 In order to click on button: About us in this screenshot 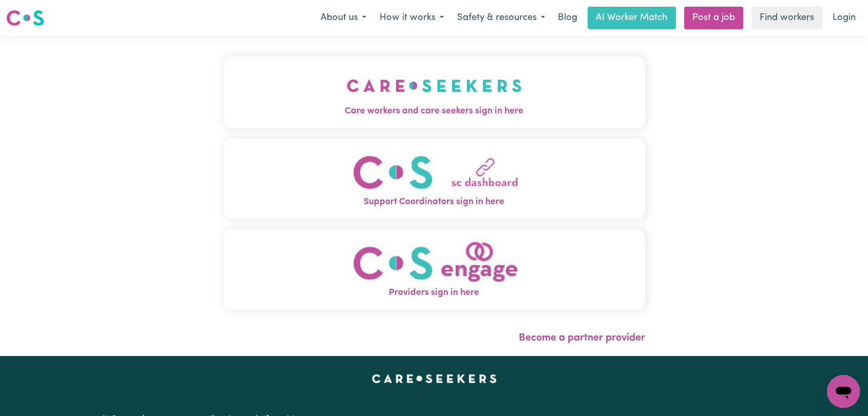, I will do `click(343, 18)`.